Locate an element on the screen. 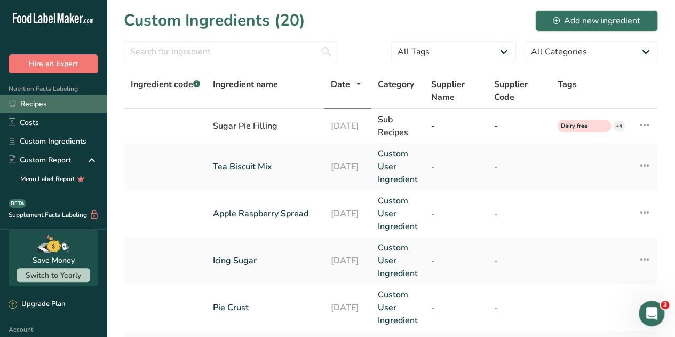 This screenshot has width=675, height=337. span: Ingredient code is located at coordinates (166, 84).